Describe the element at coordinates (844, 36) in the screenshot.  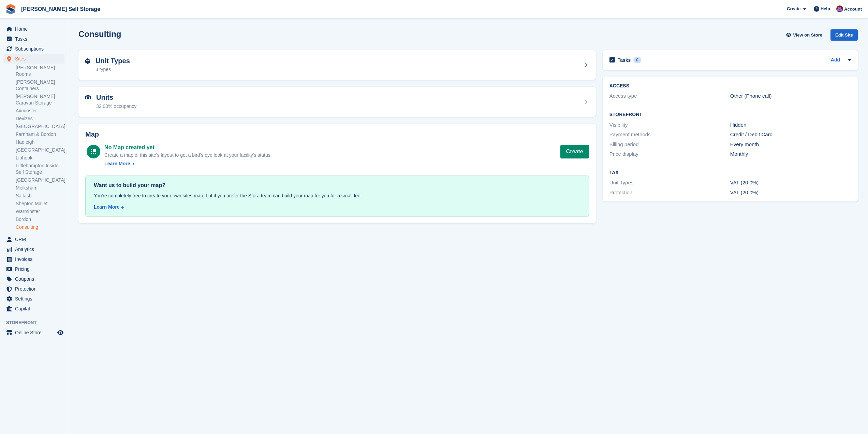
I see `a: Edit Site` at that location.